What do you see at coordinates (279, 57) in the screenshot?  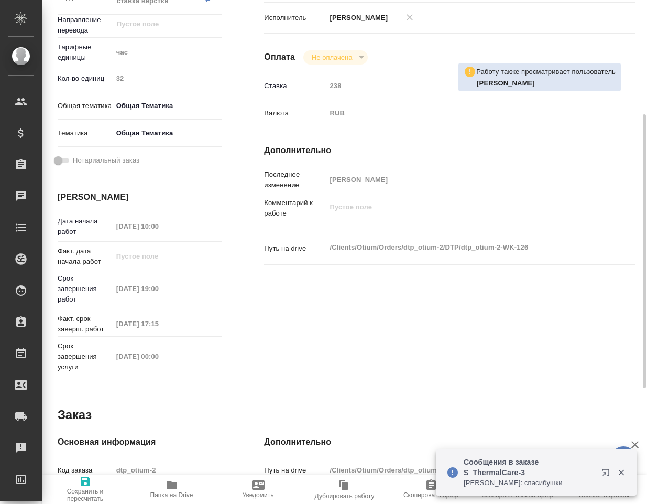 I see `h4: Оплата` at bounding box center [279, 57].